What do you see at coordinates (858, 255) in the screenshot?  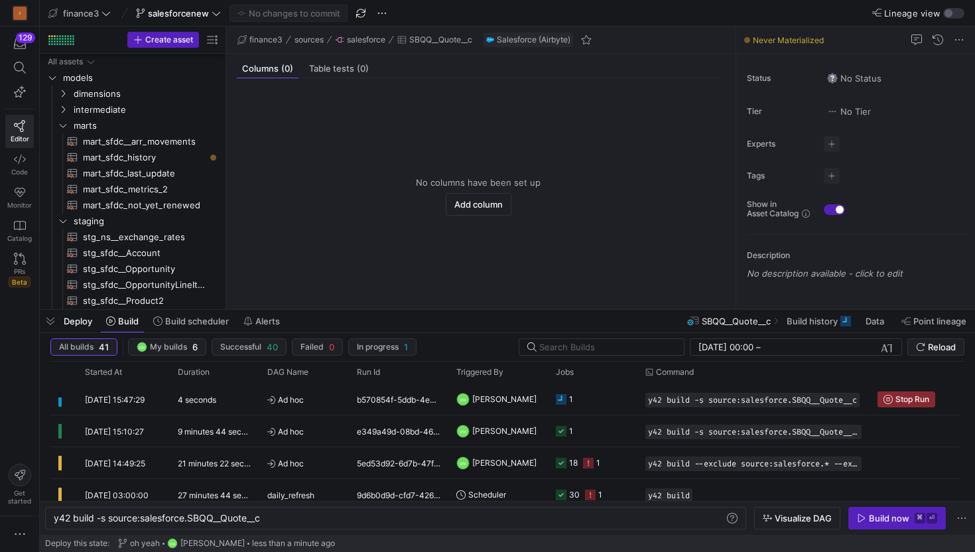 I see `p: Description` at bounding box center [858, 255].